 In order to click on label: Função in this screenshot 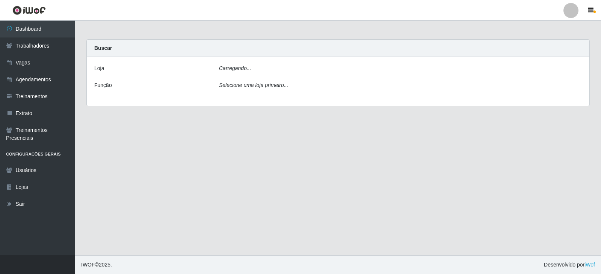, I will do `click(103, 85)`.